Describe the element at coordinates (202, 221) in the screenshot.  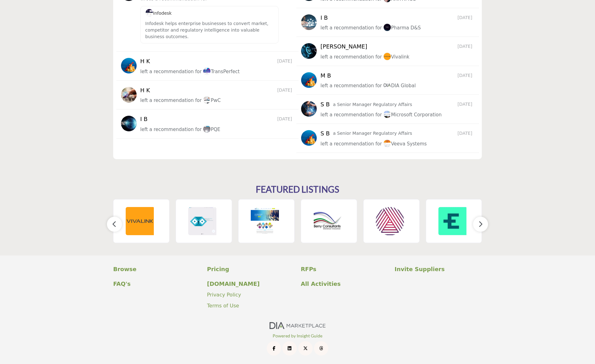
I see `img: OWLPHARMA Consulting` at that location.